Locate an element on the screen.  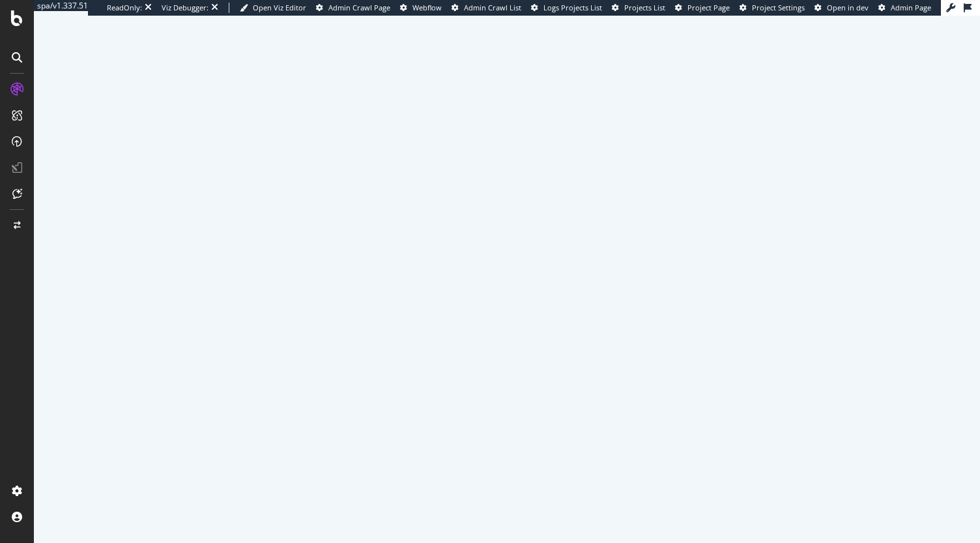
a: Admin Crawl Page is located at coordinates (353, 8).